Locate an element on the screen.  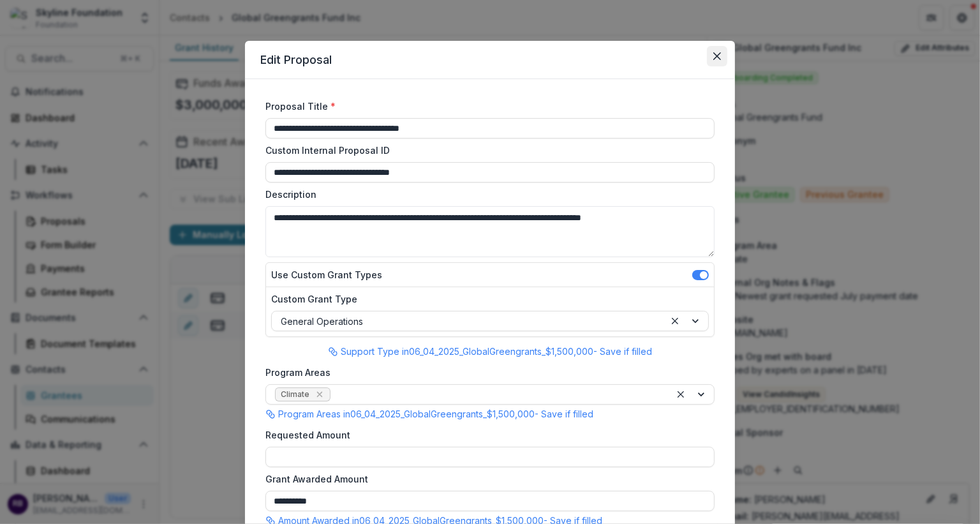
label: Description is located at coordinates (486, 194).